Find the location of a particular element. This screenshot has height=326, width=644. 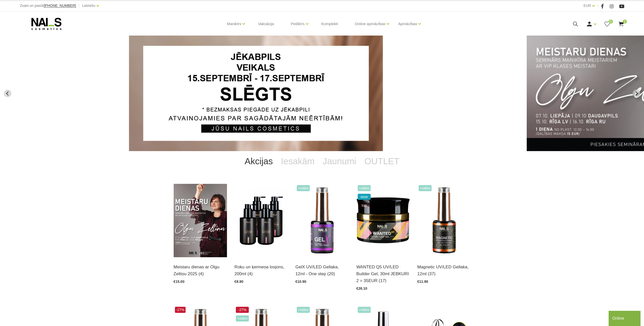

li: 1 of 14 is located at coordinates (322, 93).